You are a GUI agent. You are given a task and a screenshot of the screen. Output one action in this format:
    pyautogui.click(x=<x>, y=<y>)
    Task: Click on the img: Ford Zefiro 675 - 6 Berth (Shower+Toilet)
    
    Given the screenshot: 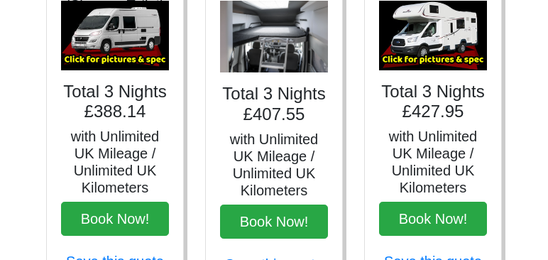 What is the action you would take?
    pyautogui.click(x=433, y=36)
    